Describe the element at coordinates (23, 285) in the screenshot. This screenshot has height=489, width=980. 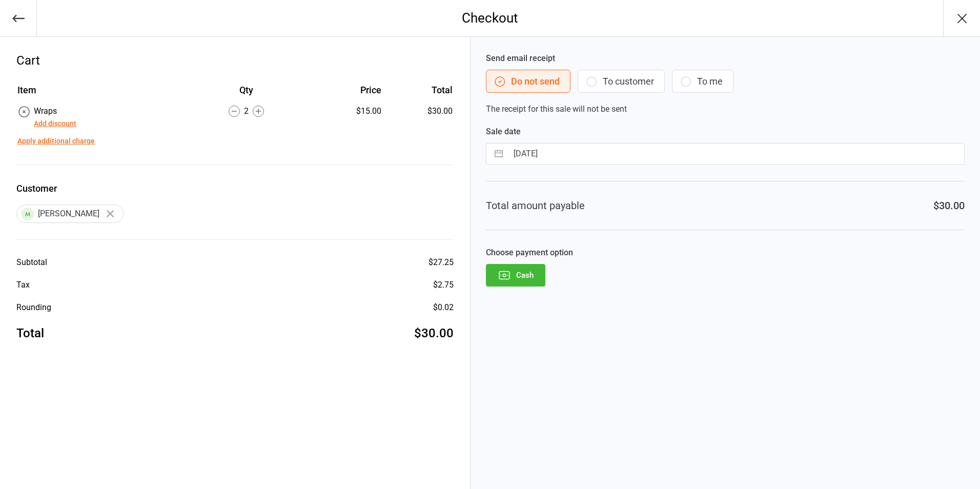
I see `div: Tax` at that location.